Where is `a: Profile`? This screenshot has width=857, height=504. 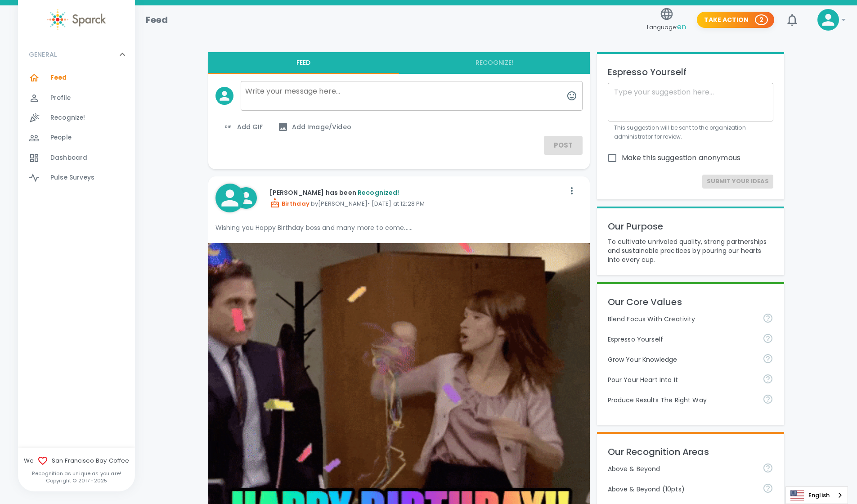
a: Profile is located at coordinates (76, 98).